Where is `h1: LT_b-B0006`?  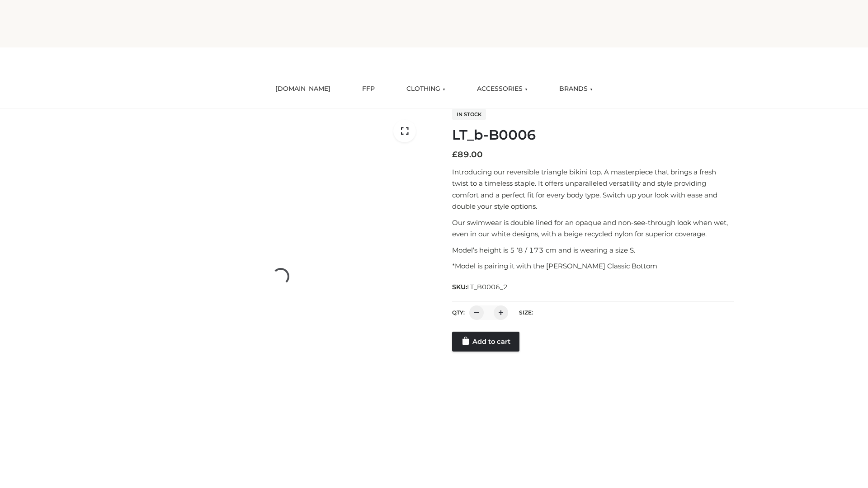
h1: LT_b-B0006 is located at coordinates (593, 135).